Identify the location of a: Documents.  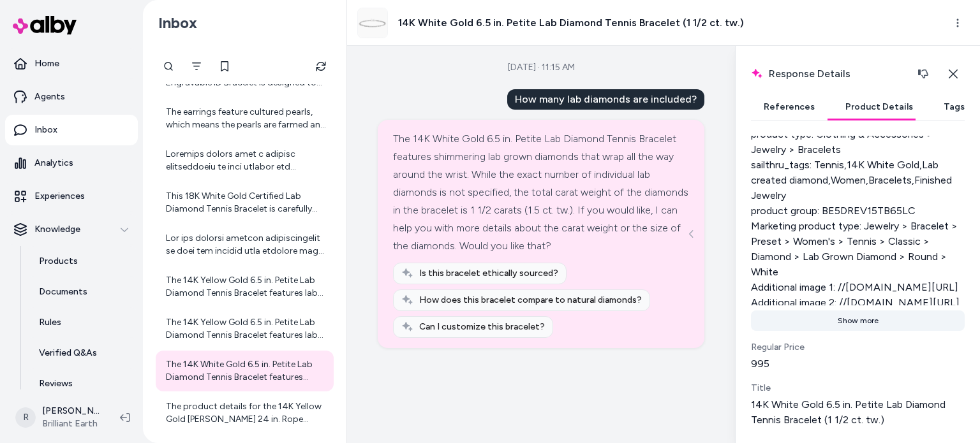
(81, 292).